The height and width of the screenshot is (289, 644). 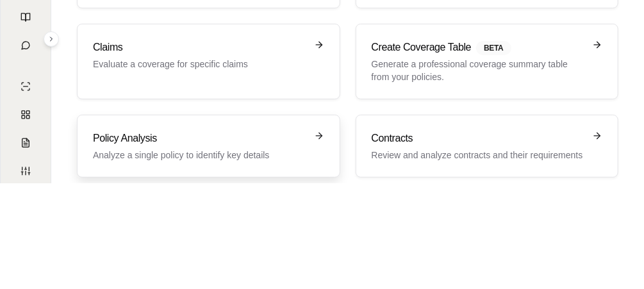 I want to click on h3: Contracts, so click(x=478, y=139).